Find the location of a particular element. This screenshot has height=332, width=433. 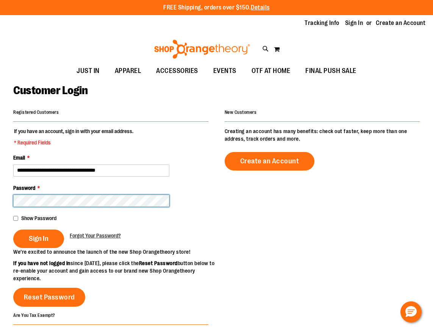

span: EVENTS is located at coordinates (224, 71).